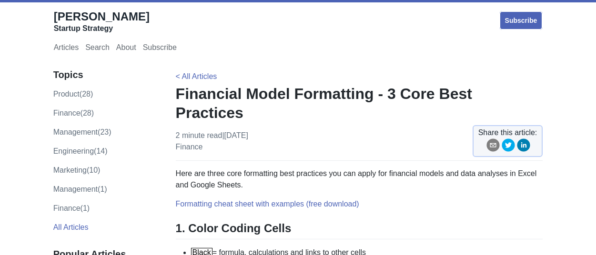  I want to click on a: Search, so click(97, 49).